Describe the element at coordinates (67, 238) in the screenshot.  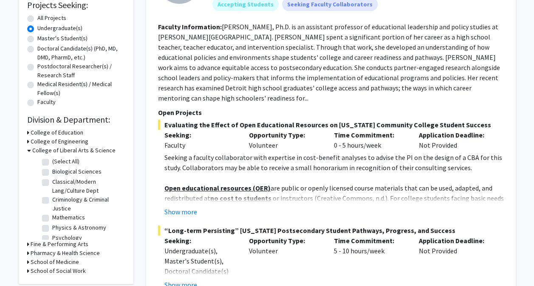
I see `label: Psychology` at that location.